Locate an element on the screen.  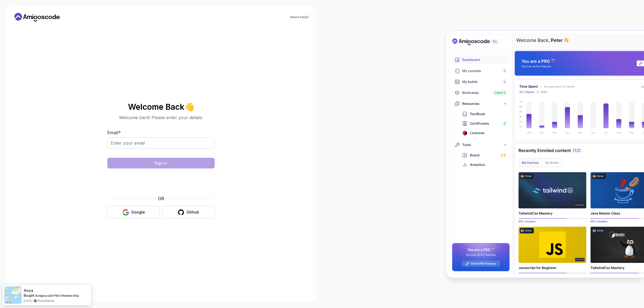
a: Need Help? is located at coordinates (300, 17).